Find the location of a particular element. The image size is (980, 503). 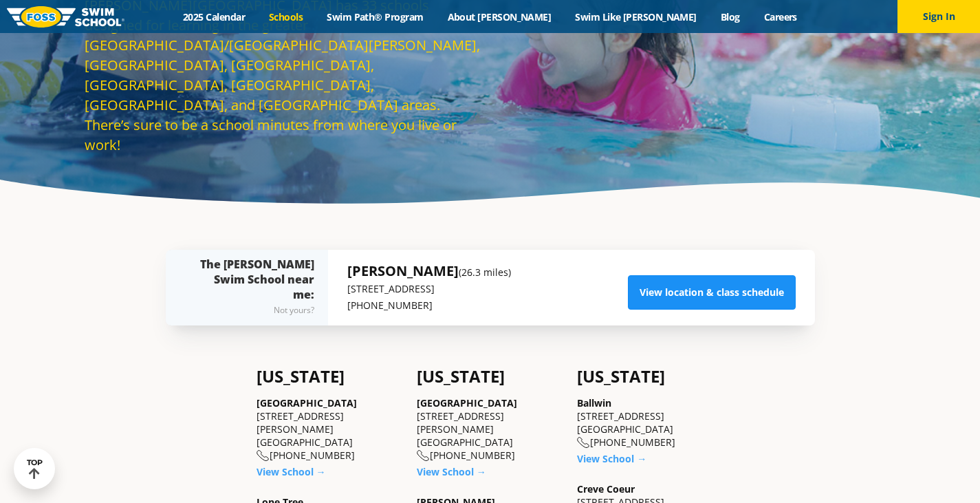

a: Blog is located at coordinates (730, 17).